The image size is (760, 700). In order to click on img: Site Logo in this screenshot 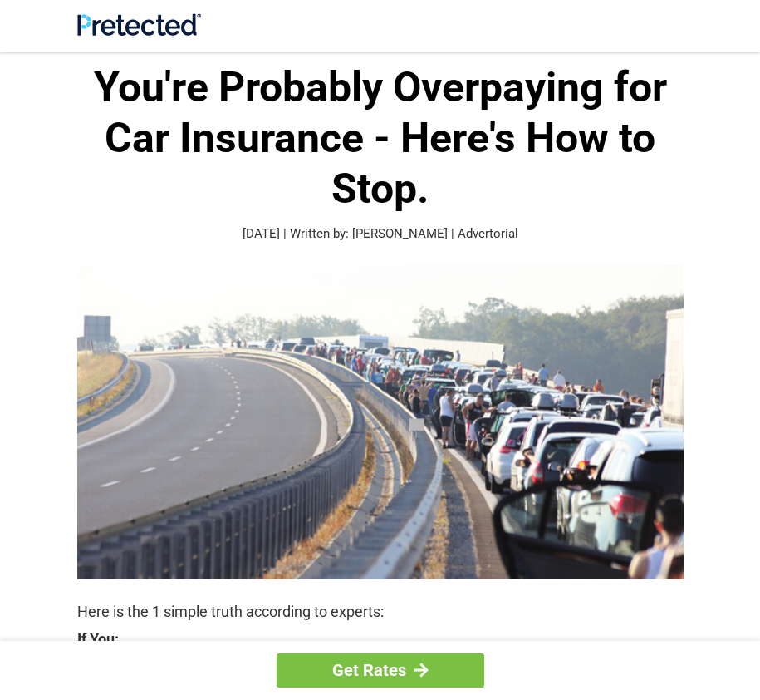, I will do `click(139, 24)`.